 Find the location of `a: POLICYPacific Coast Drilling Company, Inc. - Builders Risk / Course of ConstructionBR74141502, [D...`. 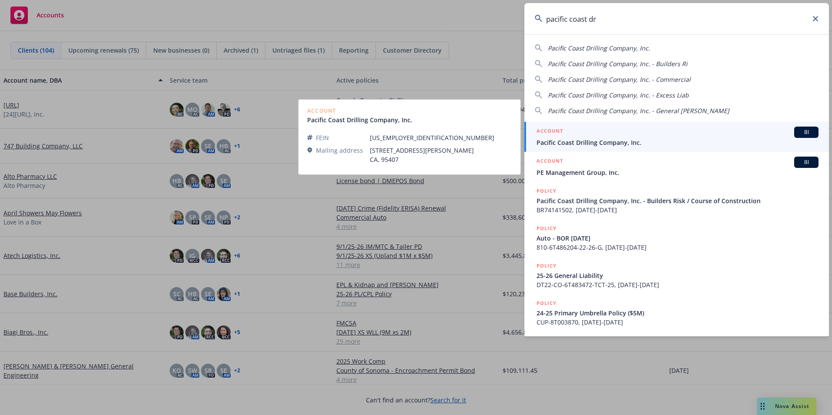

a: POLICYPacific Coast Drilling Company, Inc. - Builders Risk / Course of ConstructionBR74141502, [D... is located at coordinates (676, 201).